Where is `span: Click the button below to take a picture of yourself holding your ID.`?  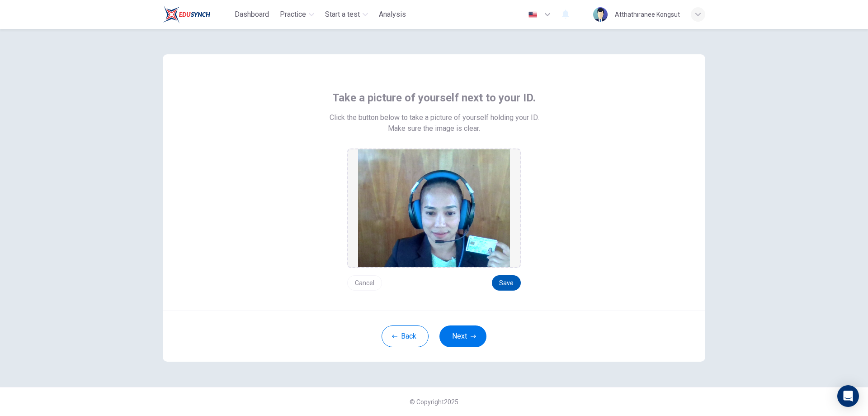
span: Click the button below to take a picture of yourself holding your ID. is located at coordinates (434, 118).